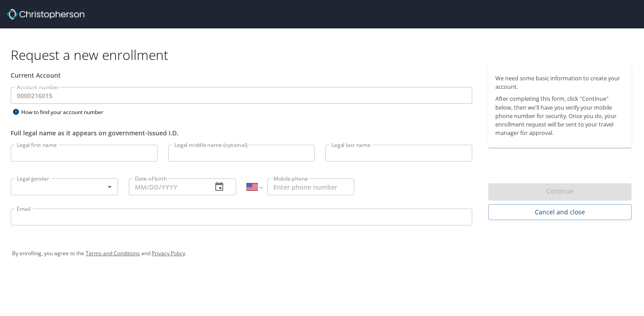 The image size is (644, 316). What do you see at coordinates (560, 212) in the screenshot?
I see `button: Cancel and close` at bounding box center [560, 212].